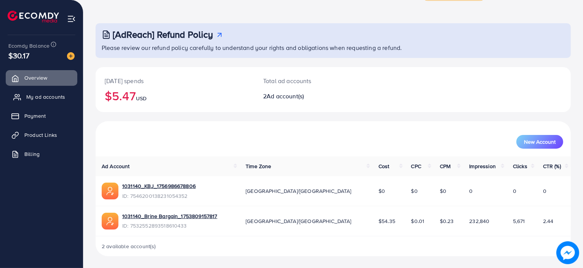 The width and height of the screenshot is (583, 268). I want to click on span: Ecomdy Balance, so click(29, 46).